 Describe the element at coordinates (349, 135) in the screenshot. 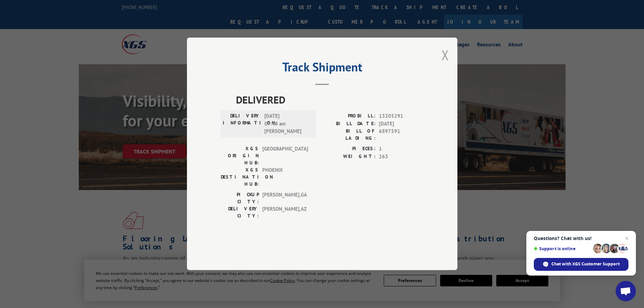

I see `label: BILL OF LADING:` at that location.